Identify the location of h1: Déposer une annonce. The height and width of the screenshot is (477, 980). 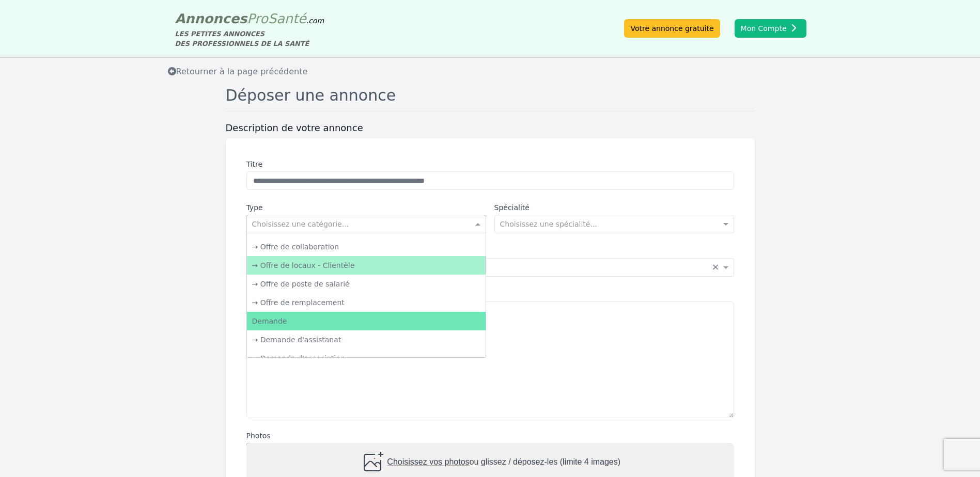
(490, 99).